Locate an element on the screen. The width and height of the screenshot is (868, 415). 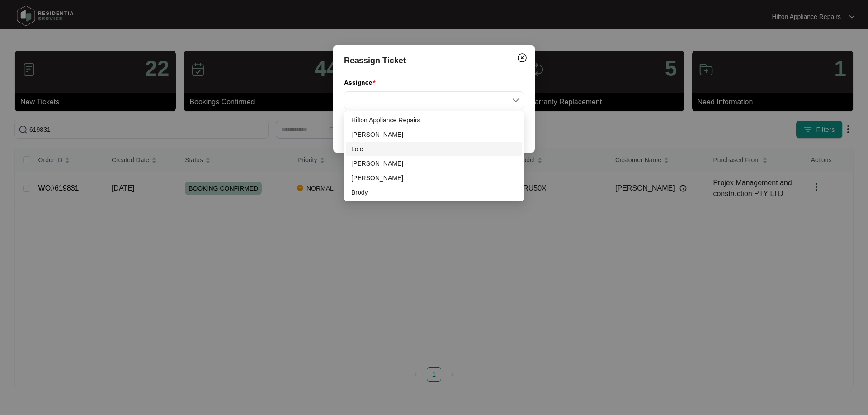
input: Assignee is located at coordinates (434, 100).